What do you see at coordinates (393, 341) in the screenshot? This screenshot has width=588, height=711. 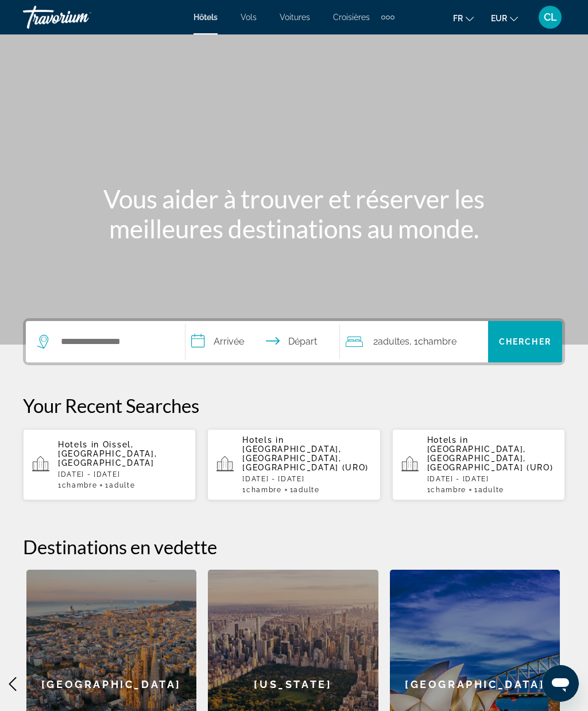 I see `span: Adultes` at bounding box center [393, 341].